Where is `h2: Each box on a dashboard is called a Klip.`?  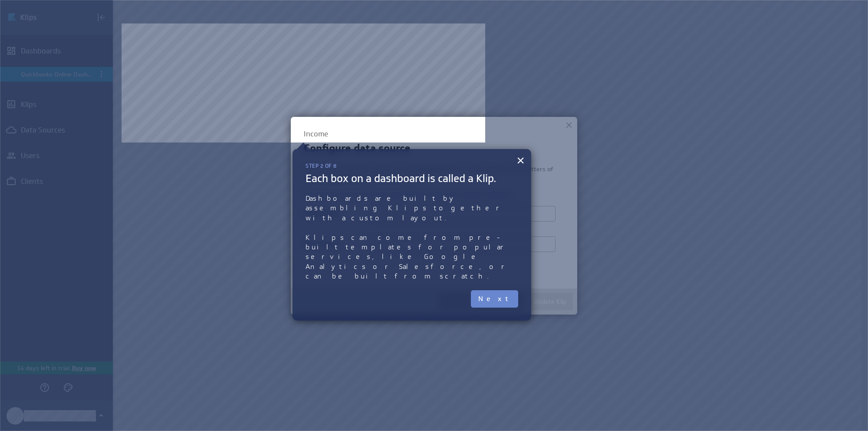
h2: Each box on a dashboard is called a Klip. is located at coordinates (412, 178).